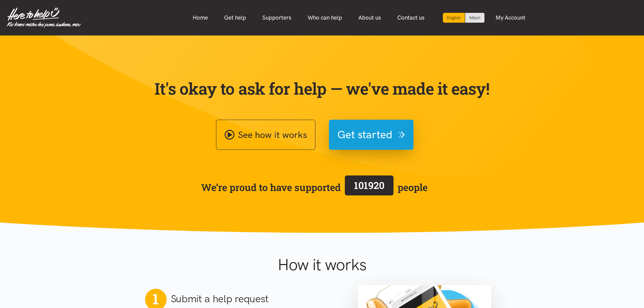 The height and width of the screenshot is (308, 644). I want to click on p: It's okay to ask for help — we've made it easy!, so click(322, 88).